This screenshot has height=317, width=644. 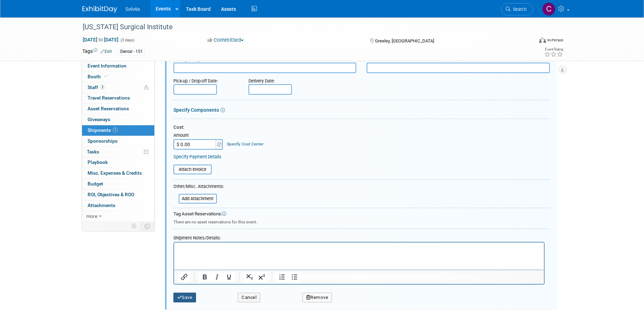 What do you see at coordinates (249, 277) in the screenshot?
I see `button: Subscript` at bounding box center [249, 277].